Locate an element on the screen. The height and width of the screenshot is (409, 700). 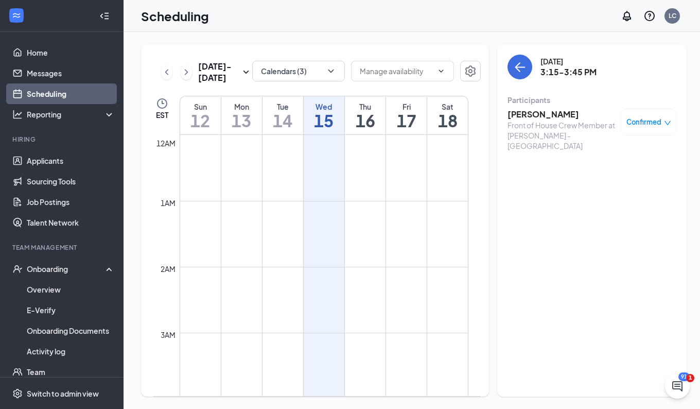
h1: 14 is located at coordinates (283, 120).